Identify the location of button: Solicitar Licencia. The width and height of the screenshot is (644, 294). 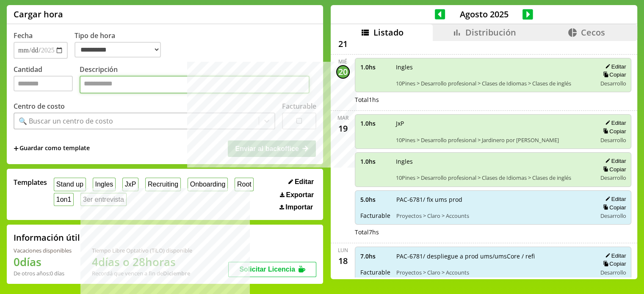
(272, 269).